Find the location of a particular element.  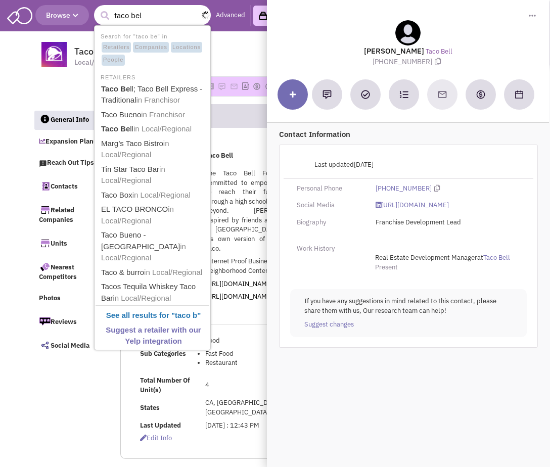

img: Create a deal is located at coordinates (481, 95).